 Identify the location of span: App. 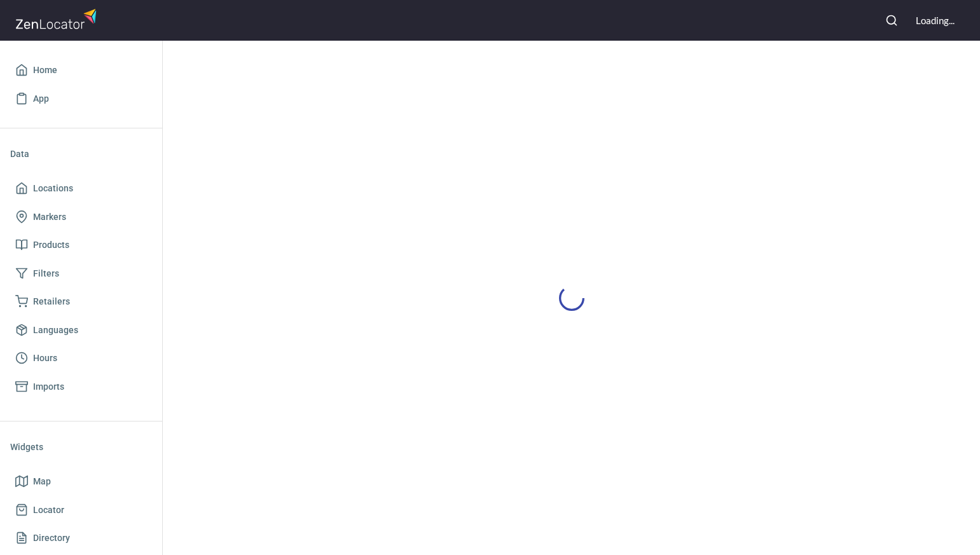
(41, 99).